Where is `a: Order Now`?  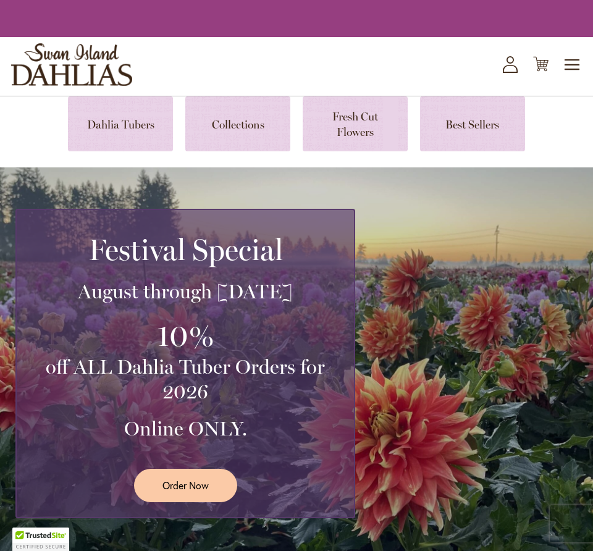
a: Order Now is located at coordinates (185, 485).